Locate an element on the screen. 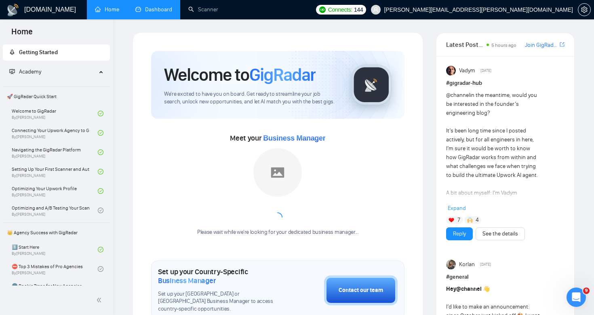  a: dashboardDashboard is located at coordinates (153, 9).